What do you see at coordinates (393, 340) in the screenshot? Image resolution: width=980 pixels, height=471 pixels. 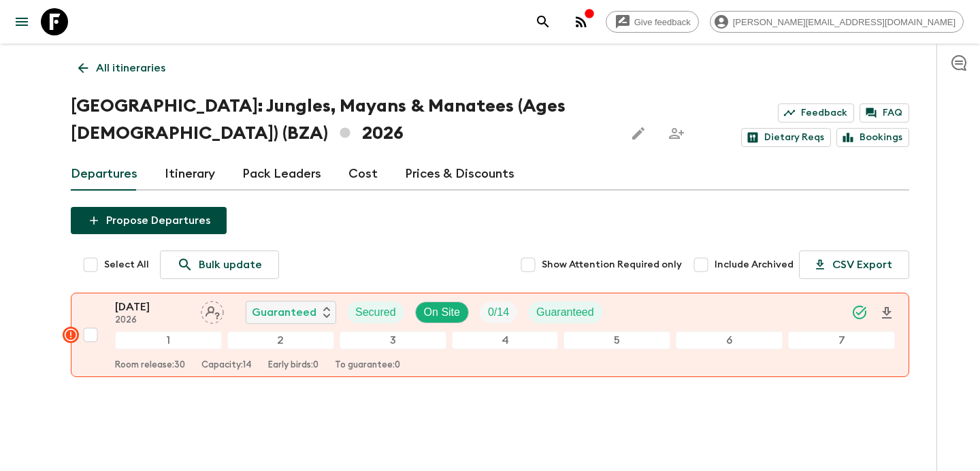 I see `div: 3` at bounding box center [393, 340].